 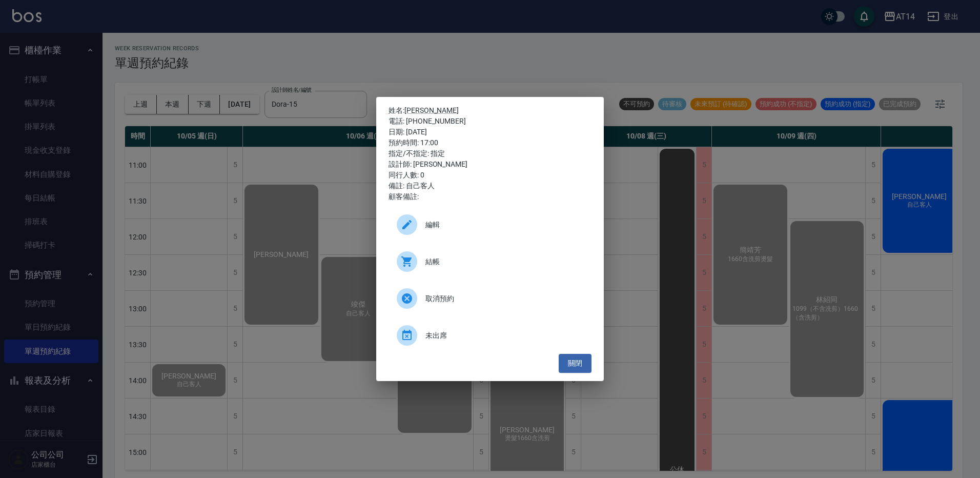 I want to click on span: 結帳, so click(x=505, y=262).